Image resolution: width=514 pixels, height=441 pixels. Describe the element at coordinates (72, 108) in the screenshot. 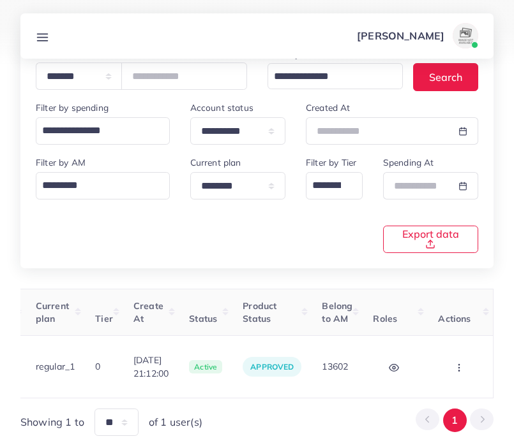

I see `label: Filter by spending` at that location.